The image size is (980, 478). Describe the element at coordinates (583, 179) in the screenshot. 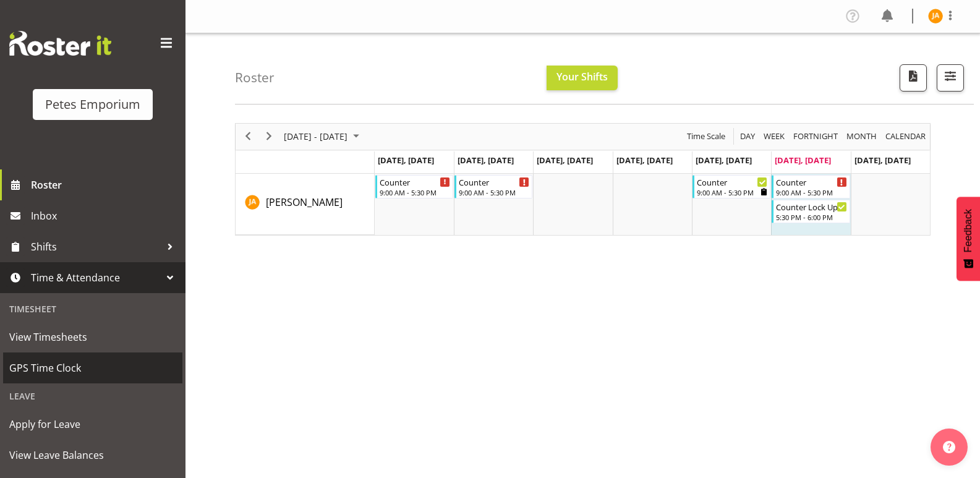

I see `div: Timeline Week of September 20, 2025` at that location.